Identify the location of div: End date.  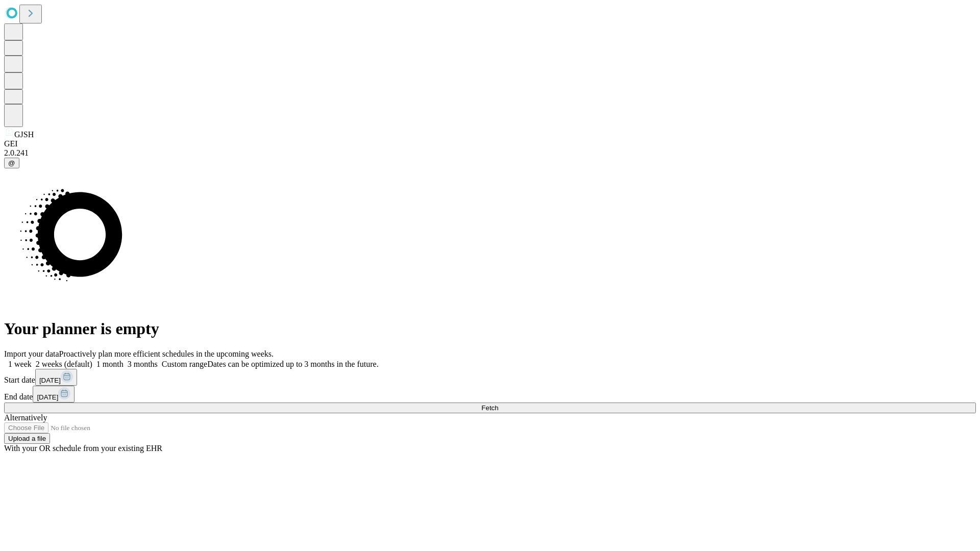
(490, 394).